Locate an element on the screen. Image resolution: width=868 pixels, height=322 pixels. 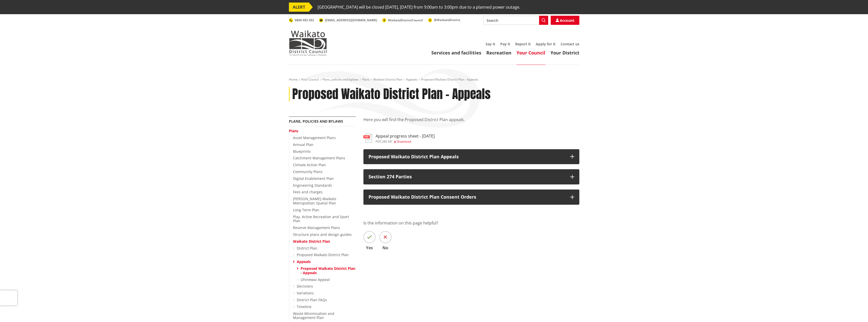
button: Proposed Waikato District Plan Consent Orders is located at coordinates (472, 197).